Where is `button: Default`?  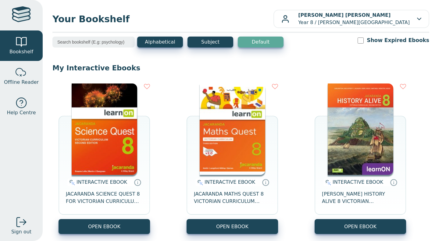
button: Default is located at coordinates (261, 42).